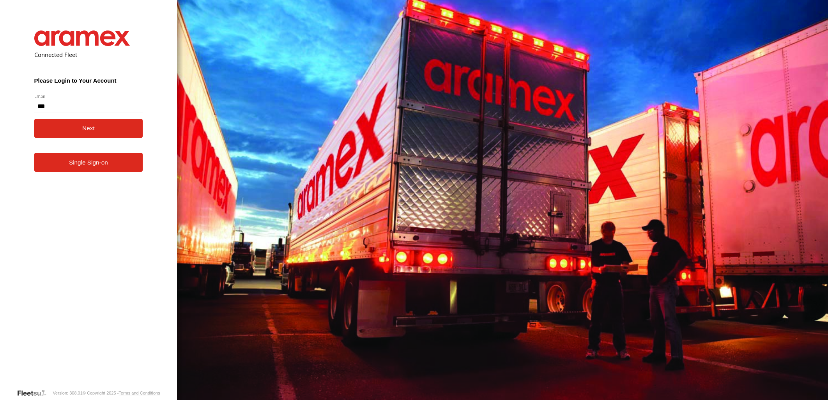 The height and width of the screenshot is (400, 828). What do you see at coordinates (121, 393) in the screenshot?
I see `div: © Copyright 2025 -` at bounding box center [121, 393].